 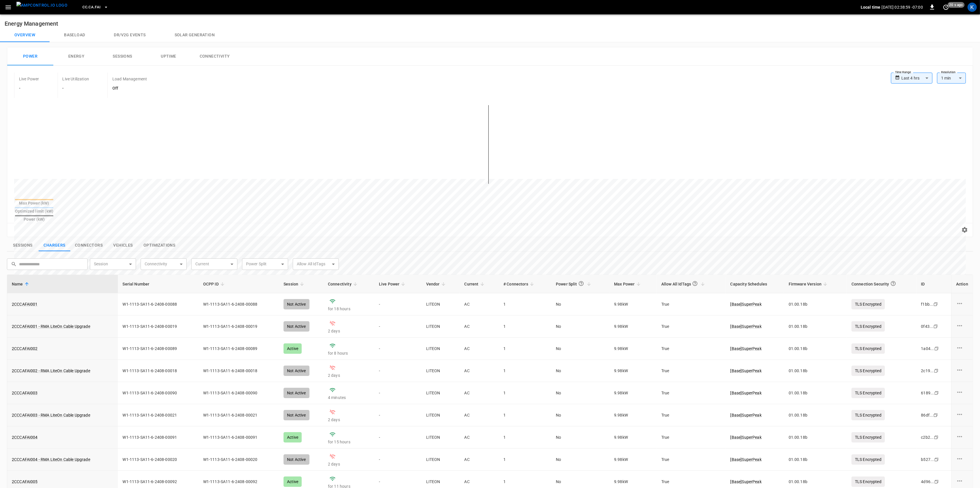 I want to click on p: Live Utilization, so click(x=76, y=79).